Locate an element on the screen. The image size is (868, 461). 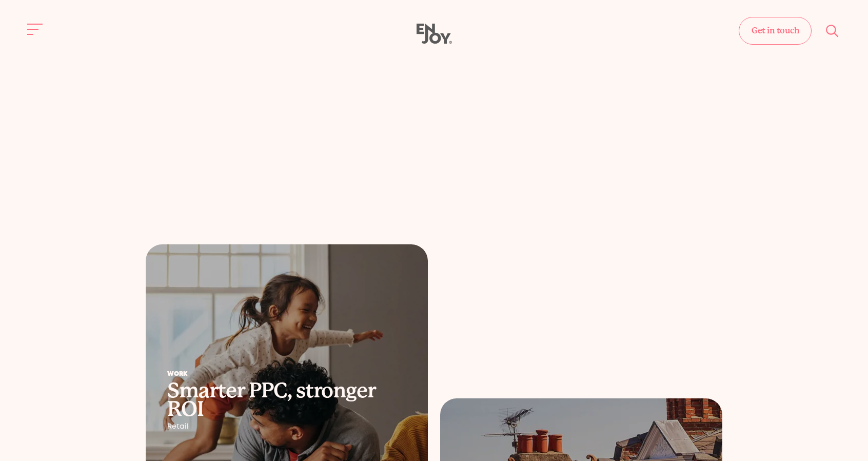
button: Site search is located at coordinates (833, 31).